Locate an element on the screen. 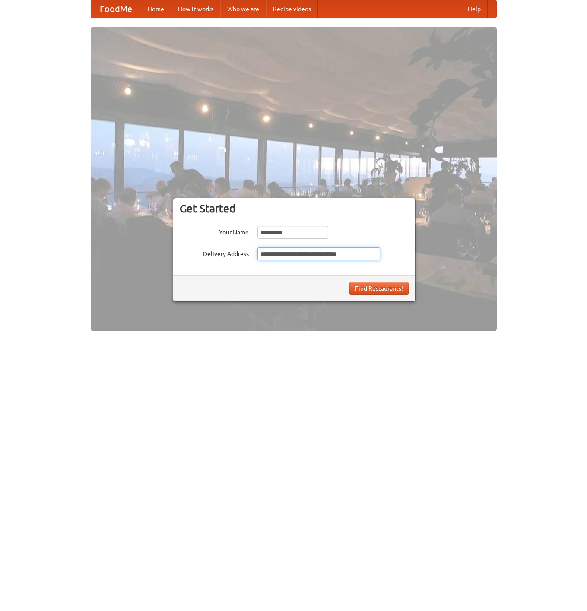 The height and width of the screenshot is (611, 587). label: Your Name is located at coordinates (214, 231).